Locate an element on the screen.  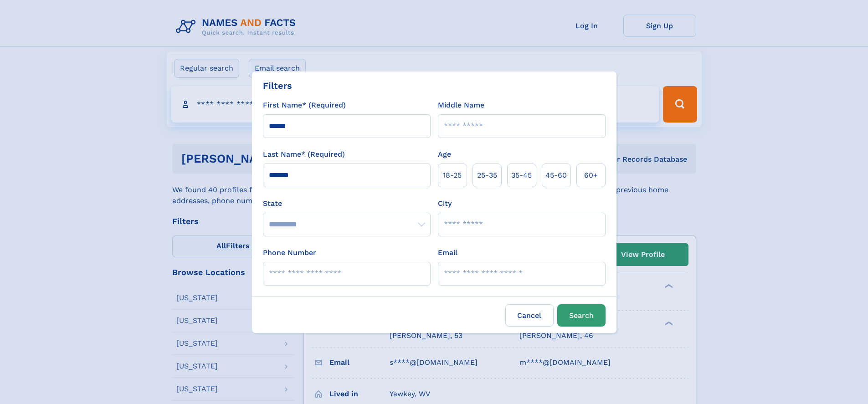
label: First Name* (Required) is located at coordinates (304, 105).